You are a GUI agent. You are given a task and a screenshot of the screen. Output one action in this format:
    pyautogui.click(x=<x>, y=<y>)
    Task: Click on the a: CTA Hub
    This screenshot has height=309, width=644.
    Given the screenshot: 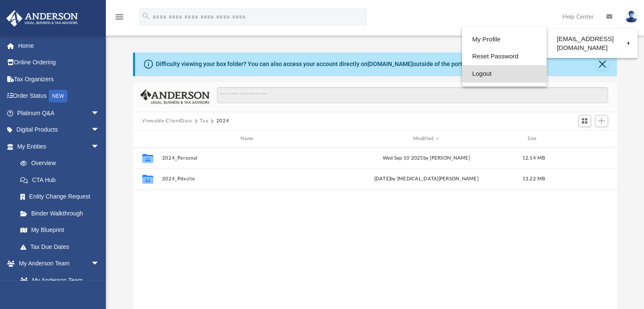 What is the action you would take?
    pyautogui.click(x=62, y=180)
    